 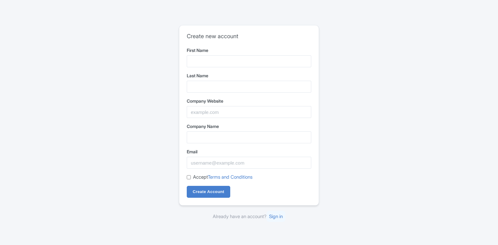 I want to click on label: Accept, so click(x=223, y=177).